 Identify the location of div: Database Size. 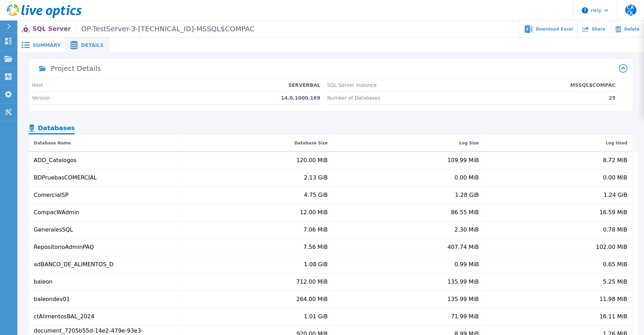
(311, 143).